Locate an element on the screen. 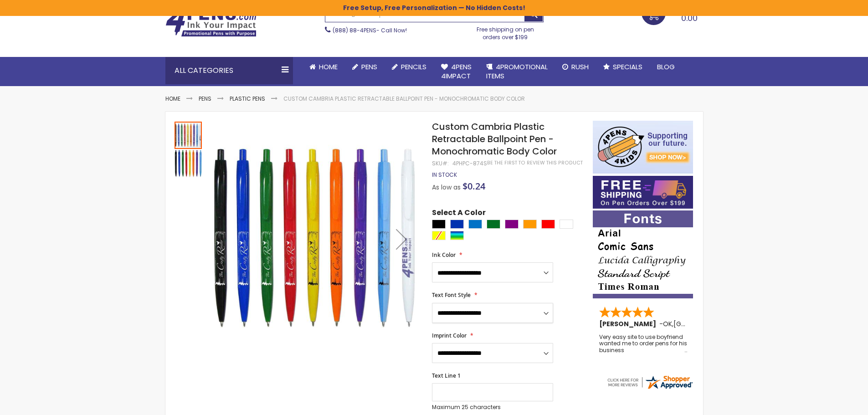 Image resolution: width=868 pixels, height=415 pixels. span: Blog is located at coordinates (666, 67).